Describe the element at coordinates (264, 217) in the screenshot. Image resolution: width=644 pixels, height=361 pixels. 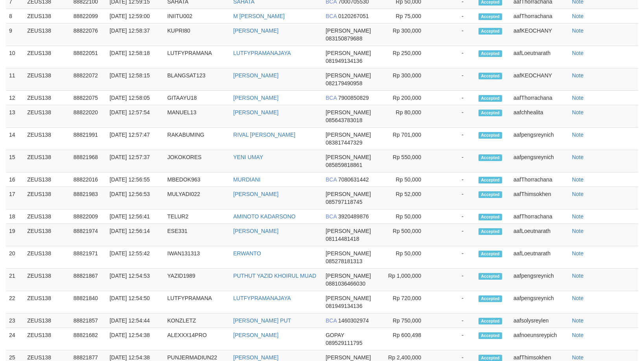
I see `a: AMINOTO KADARSONO` at that location.